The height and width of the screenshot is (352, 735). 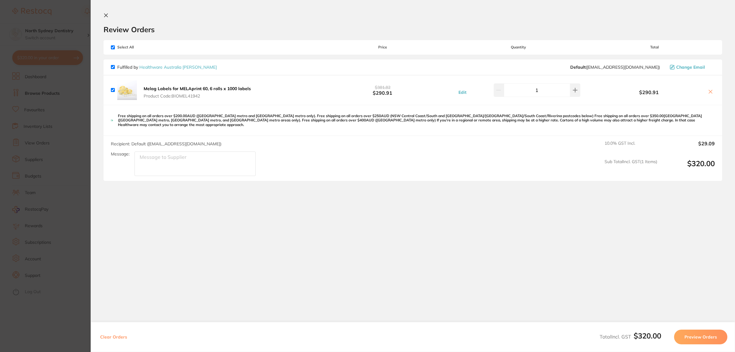 I want to click on span: Product Code: BIOMEL41942, so click(x=197, y=96).